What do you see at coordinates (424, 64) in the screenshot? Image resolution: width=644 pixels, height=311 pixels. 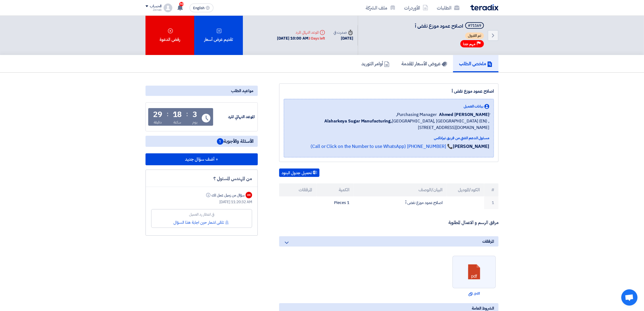 I see `h5: عروض الأسعار المقدمة` at bounding box center [424, 64].